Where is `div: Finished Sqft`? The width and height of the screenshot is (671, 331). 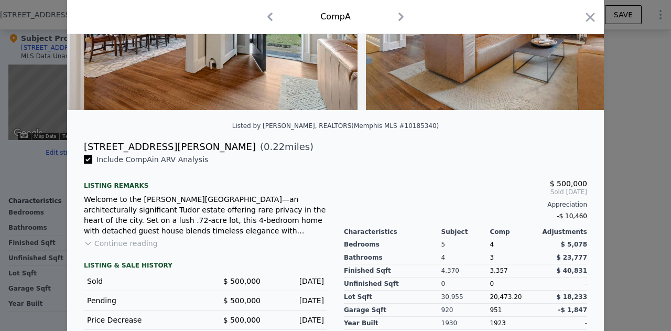 div: Finished Sqft is located at coordinates (393, 270).